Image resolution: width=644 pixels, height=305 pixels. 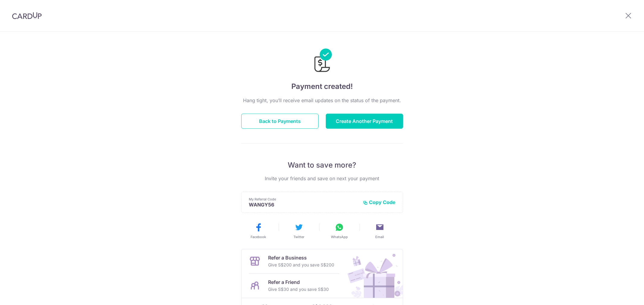 I want to click on p: Refer a Friend, so click(x=298, y=282).